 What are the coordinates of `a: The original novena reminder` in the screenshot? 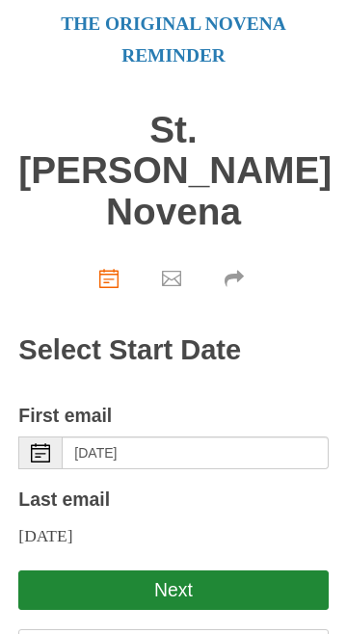 It's located at (173, 40).